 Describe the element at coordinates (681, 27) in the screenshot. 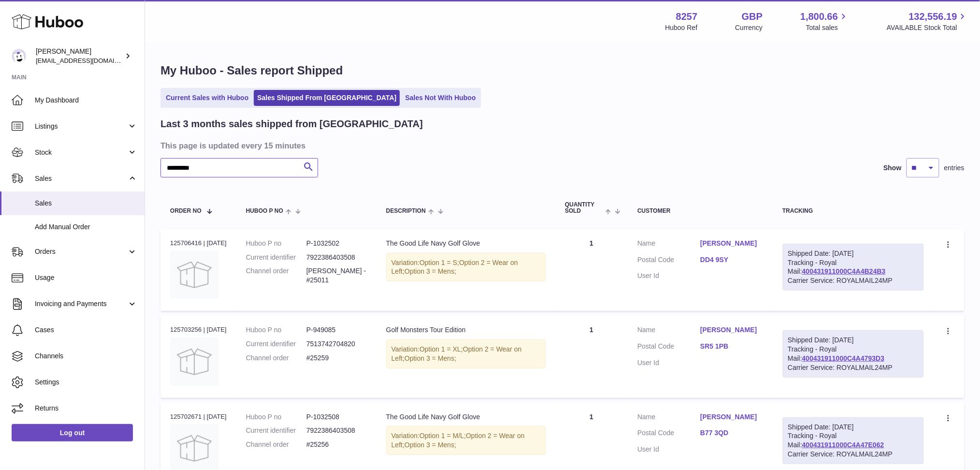

I see `div: Huboo Ref` at that location.